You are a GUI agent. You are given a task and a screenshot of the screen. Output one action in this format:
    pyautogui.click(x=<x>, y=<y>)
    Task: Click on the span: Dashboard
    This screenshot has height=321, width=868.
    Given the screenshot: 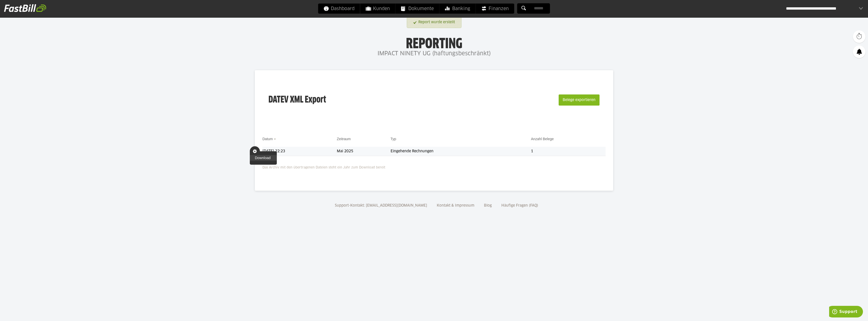 What is the action you would take?
    pyautogui.click(x=340, y=9)
    